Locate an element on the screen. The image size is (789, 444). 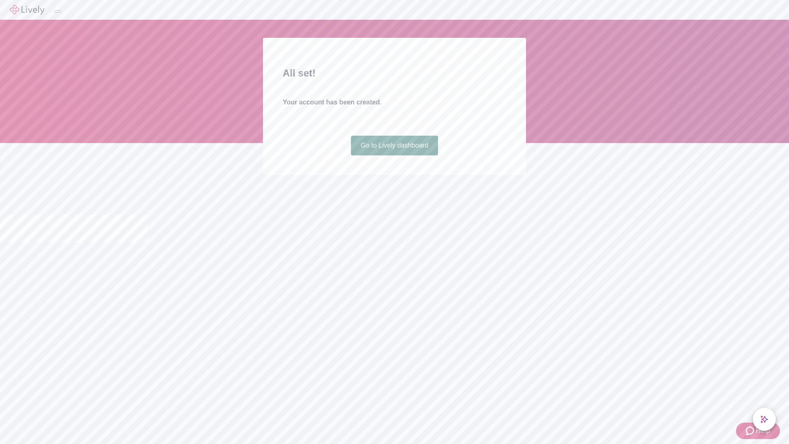
span: Help is located at coordinates (762, 431).